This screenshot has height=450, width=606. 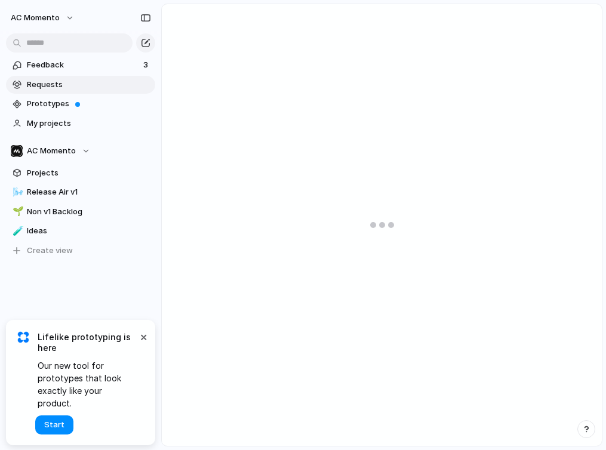 I want to click on button: Dismiss, so click(x=143, y=337).